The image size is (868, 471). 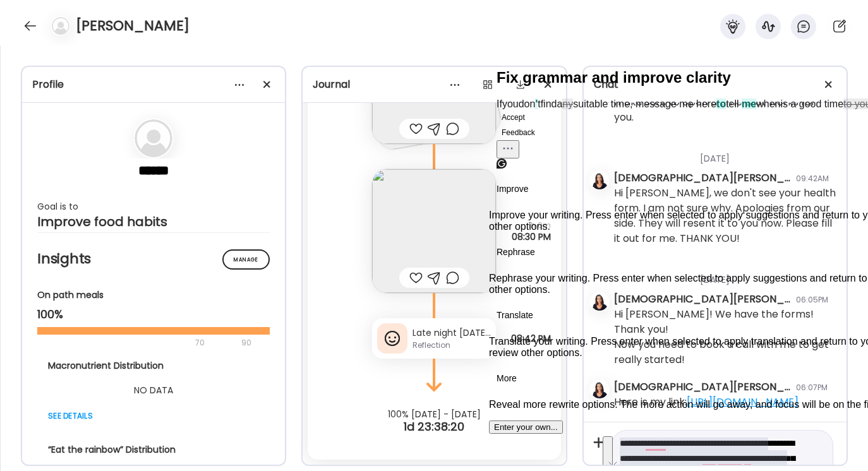 What do you see at coordinates (154, 450) in the screenshot?
I see `div: “Eat the rainbow” Distribution` at bounding box center [154, 450].